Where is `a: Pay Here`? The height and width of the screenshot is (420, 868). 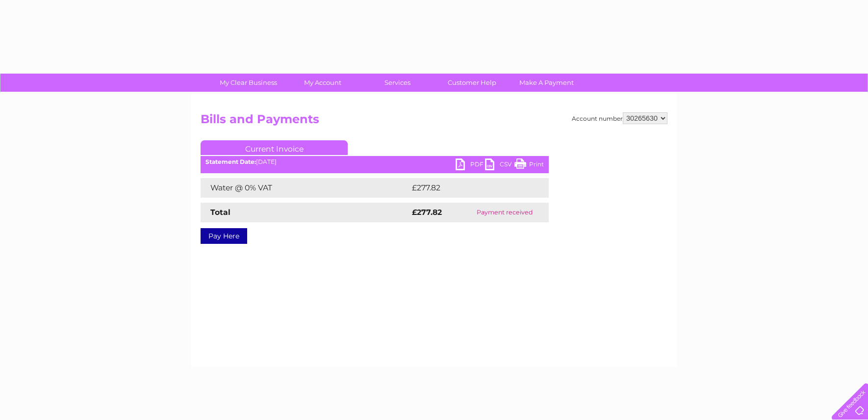 a: Pay Here is located at coordinates (224, 236).